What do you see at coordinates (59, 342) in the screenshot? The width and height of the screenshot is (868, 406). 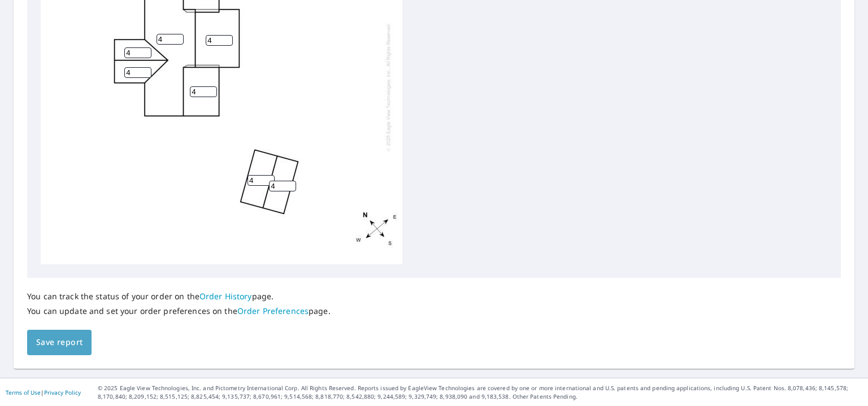 I see `button: Save report` at bounding box center [59, 342].